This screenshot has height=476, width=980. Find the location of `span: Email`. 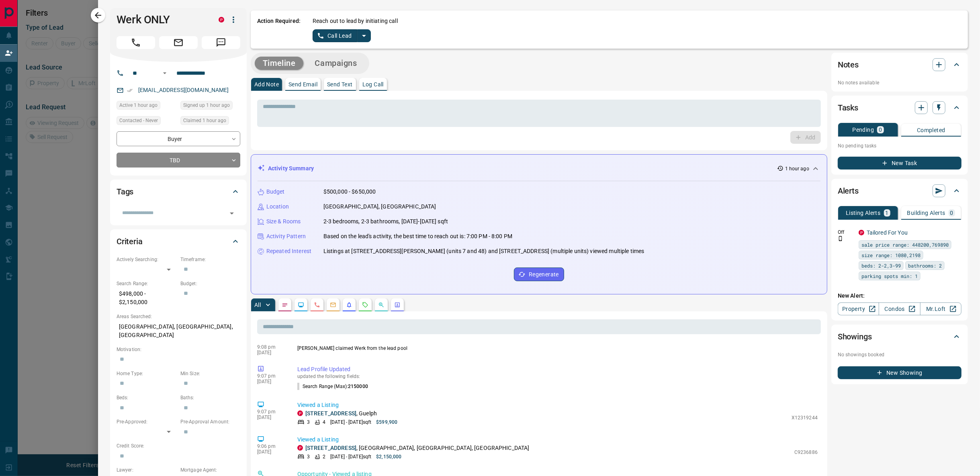

span: Email is located at coordinates (179, 43).